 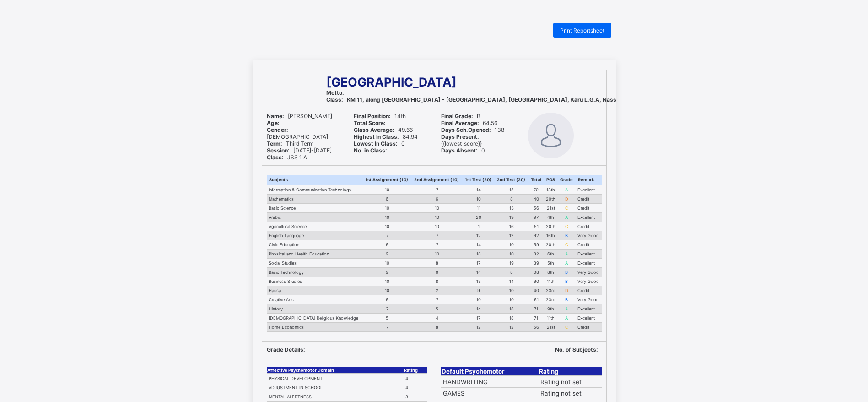 What do you see at coordinates (537, 272) in the screenshot?
I see `td: 68` at bounding box center [537, 272].